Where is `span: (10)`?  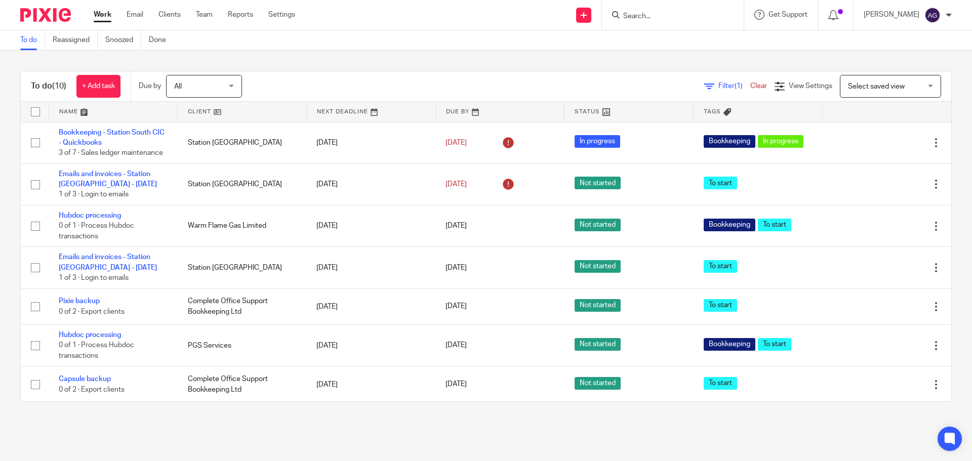 span: (10) is located at coordinates (59, 86).